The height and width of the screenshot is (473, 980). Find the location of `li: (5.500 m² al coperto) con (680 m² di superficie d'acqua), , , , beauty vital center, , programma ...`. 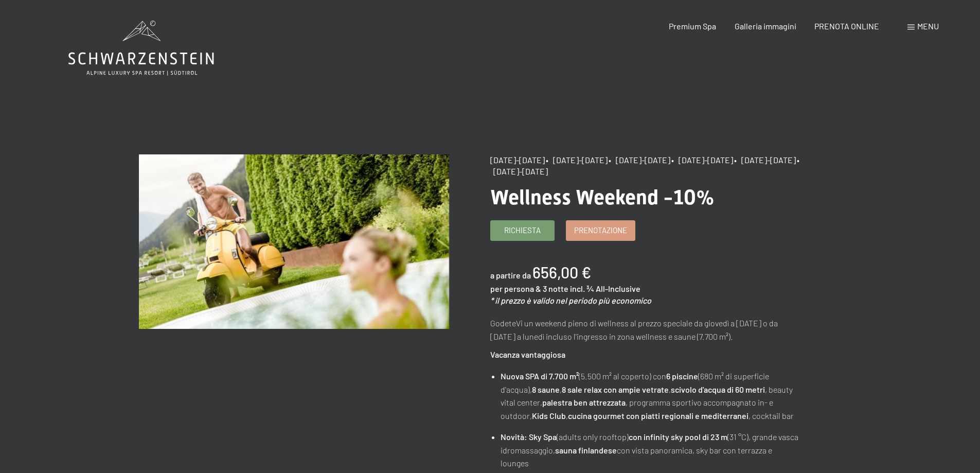

li: (5.500 m² al coperto) con (680 m² di superficie d'acqua), , , , beauty vital center, , programma ... is located at coordinates (650, 396).